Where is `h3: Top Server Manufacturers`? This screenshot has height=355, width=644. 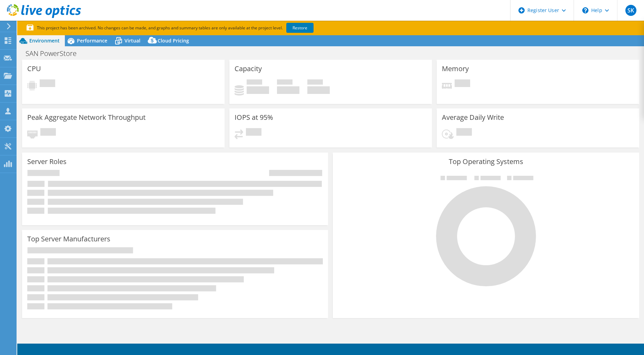
h3: Top Server Manufacturers is located at coordinates (68, 239).